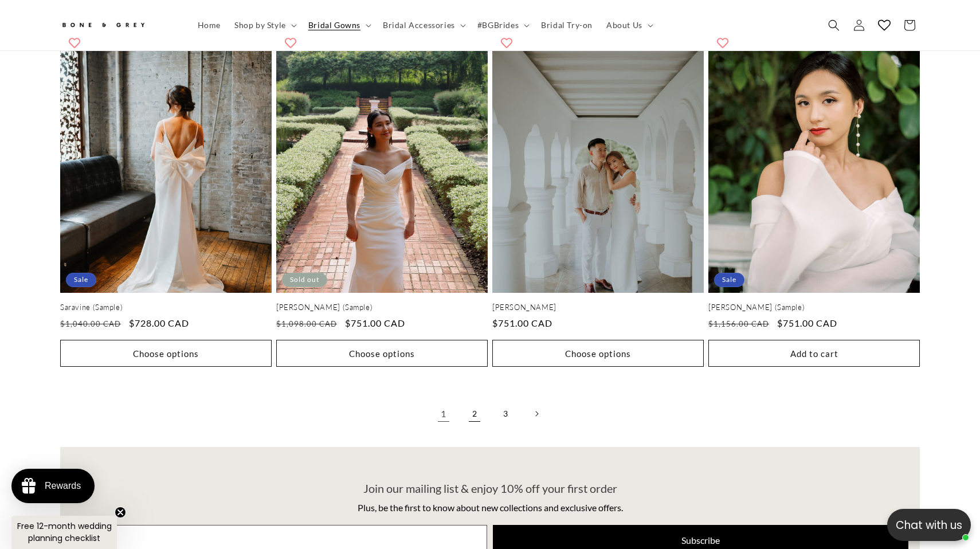 The height and width of the screenshot is (549, 980). Describe the element at coordinates (628, 25) in the screenshot. I see `summary: About Us` at that location.